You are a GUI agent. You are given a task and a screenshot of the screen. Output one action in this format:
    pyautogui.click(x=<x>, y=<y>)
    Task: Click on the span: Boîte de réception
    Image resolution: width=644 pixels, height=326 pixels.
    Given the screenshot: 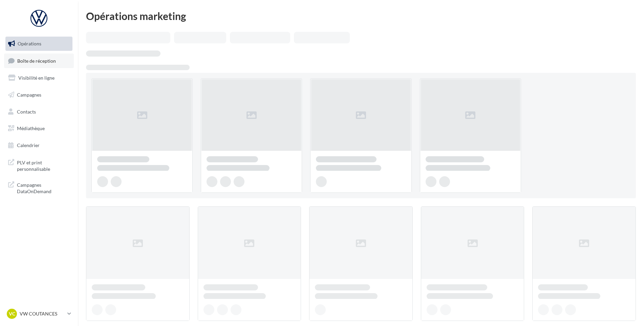 What is the action you would take?
    pyautogui.click(x=36, y=60)
    